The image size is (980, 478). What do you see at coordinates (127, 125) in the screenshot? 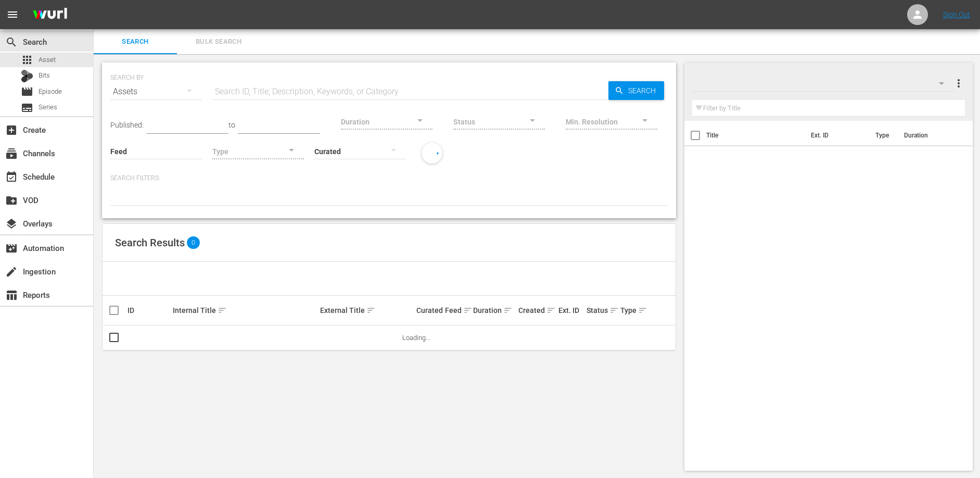
I see `span: Published:` at bounding box center [127, 125].